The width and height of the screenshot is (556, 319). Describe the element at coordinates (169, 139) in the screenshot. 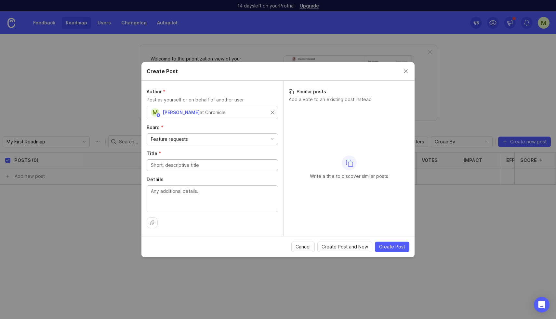

I see `div: Feature requests` at that location.